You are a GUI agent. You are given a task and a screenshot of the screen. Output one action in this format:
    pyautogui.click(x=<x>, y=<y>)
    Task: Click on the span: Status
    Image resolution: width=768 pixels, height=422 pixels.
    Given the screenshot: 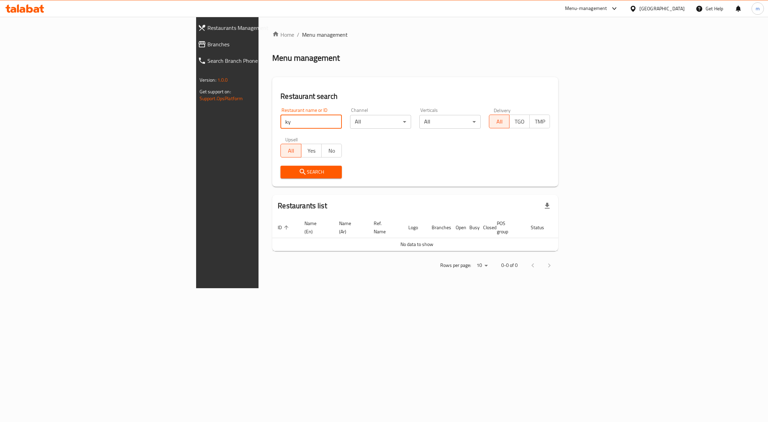 What is the action you would take?
    pyautogui.click(x=542, y=227)
    